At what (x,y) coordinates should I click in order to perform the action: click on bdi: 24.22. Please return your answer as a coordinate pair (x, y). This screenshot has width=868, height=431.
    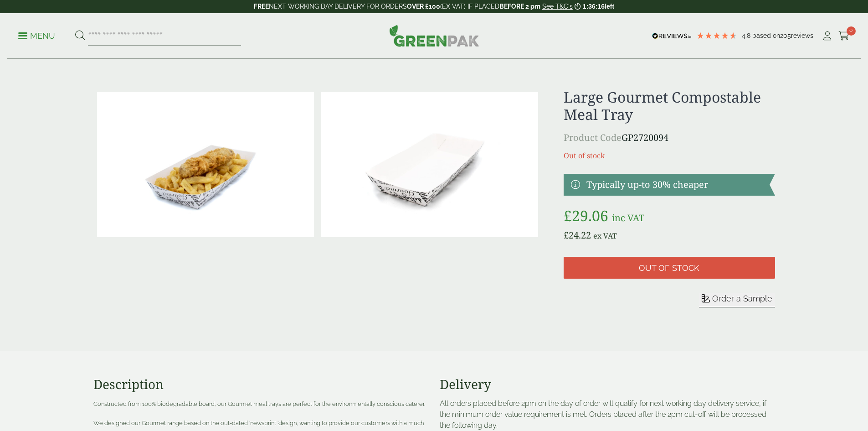
    Looking at the image, I should click on (577, 235).